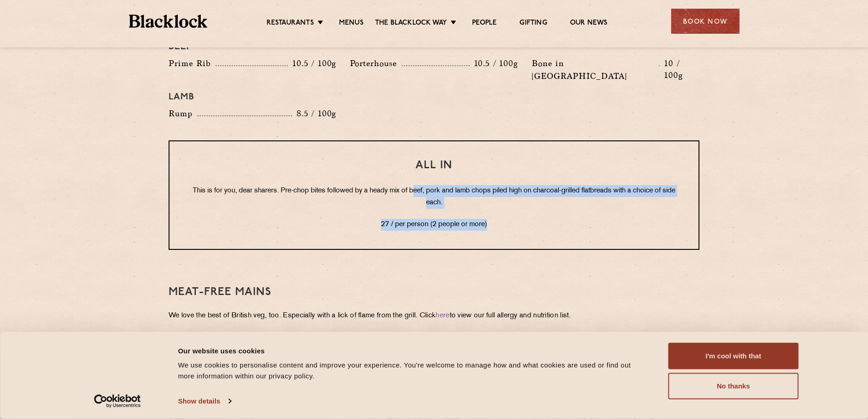 This screenshot has height=419, width=868. I want to click on p: Rump, so click(183, 113).